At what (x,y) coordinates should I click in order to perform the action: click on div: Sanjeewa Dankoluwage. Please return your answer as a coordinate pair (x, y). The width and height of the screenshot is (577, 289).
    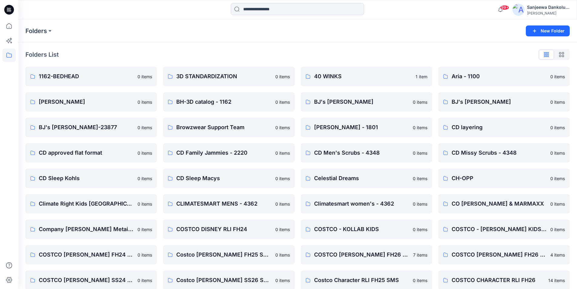
    Looking at the image, I should click on (548, 7).